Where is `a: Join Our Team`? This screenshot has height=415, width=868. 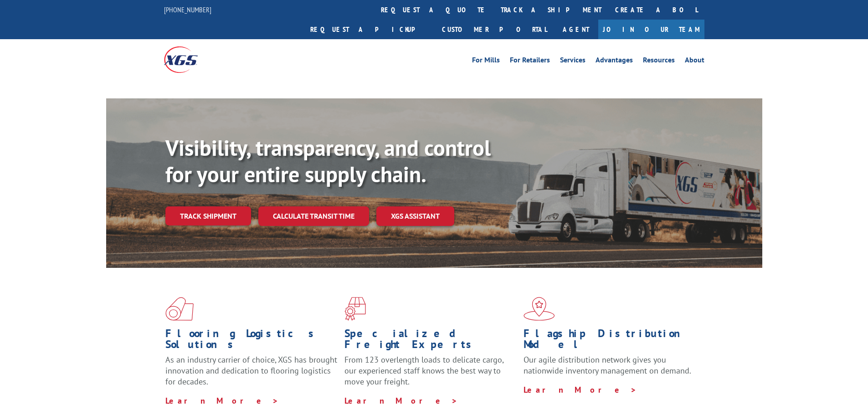 a: Join Our Team is located at coordinates (651, 29).